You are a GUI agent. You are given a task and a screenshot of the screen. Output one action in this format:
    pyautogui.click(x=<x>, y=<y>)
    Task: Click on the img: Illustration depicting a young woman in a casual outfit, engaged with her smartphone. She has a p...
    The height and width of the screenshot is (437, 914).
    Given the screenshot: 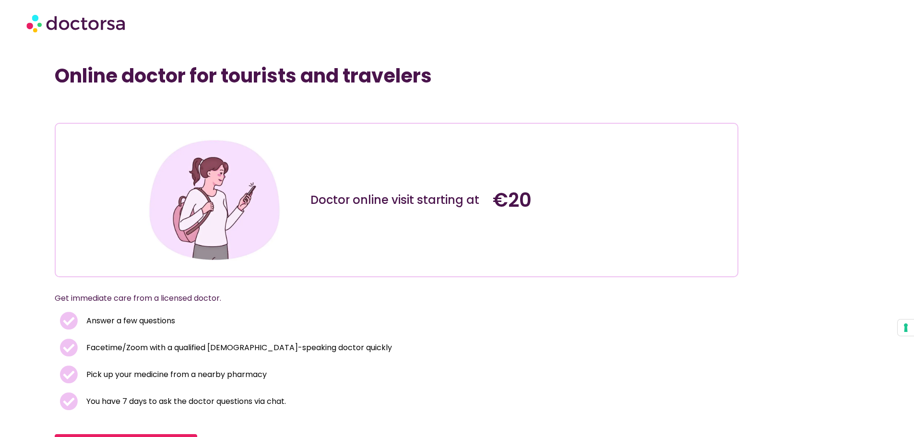 What is the action you would take?
    pyautogui.click(x=215, y=200)
    